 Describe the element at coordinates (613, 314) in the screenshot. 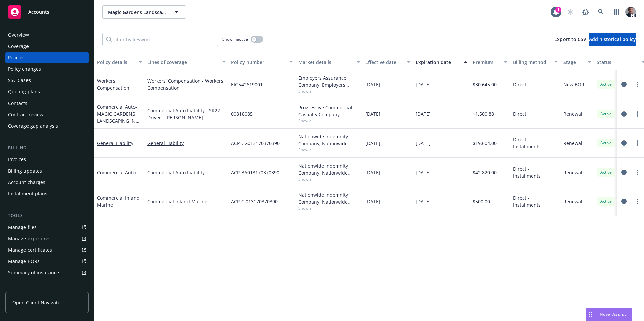

I see `span: Nova Assist` at that location.